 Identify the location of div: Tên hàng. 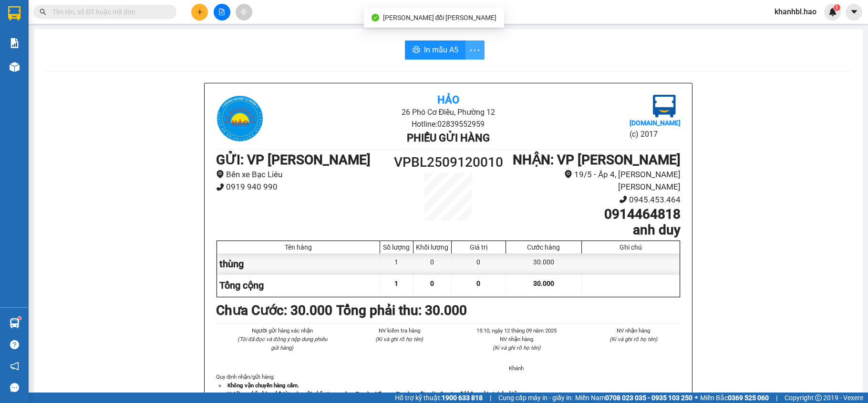
(298, 247).